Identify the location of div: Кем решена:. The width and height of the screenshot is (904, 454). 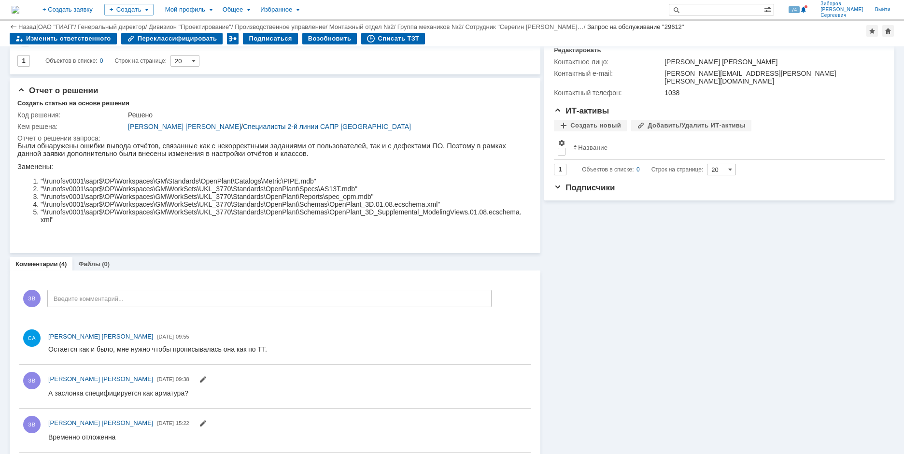
(72, 127).